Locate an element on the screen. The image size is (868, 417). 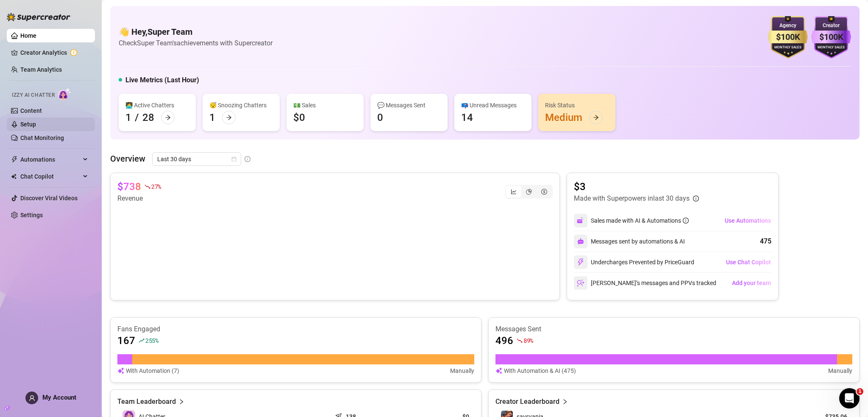
a: Chat Monitoring is located at coordinates (42, 138).